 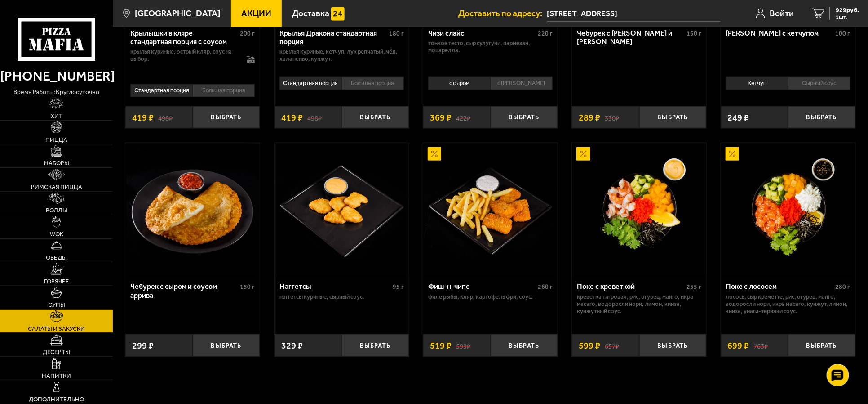 I want to click on span: 255 г, so click(x=694, y=286).